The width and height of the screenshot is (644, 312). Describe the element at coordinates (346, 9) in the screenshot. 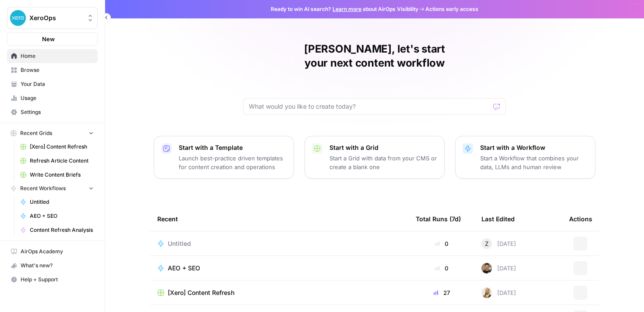

I see `a: Learn more` at that location.